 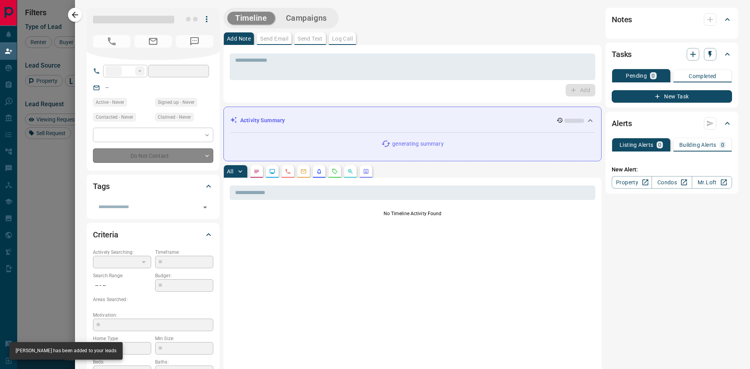 I want to click on h2: Tasks, so click(x=621, y=54).